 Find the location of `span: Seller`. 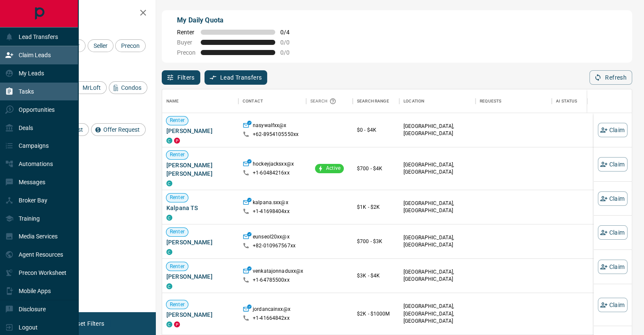

span: Seller is located at coordinates (100, 46).